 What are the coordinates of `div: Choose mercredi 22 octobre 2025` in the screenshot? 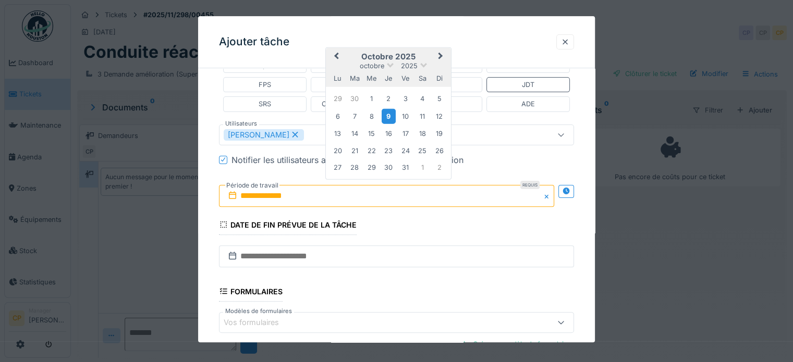 It's located at (371, 151).